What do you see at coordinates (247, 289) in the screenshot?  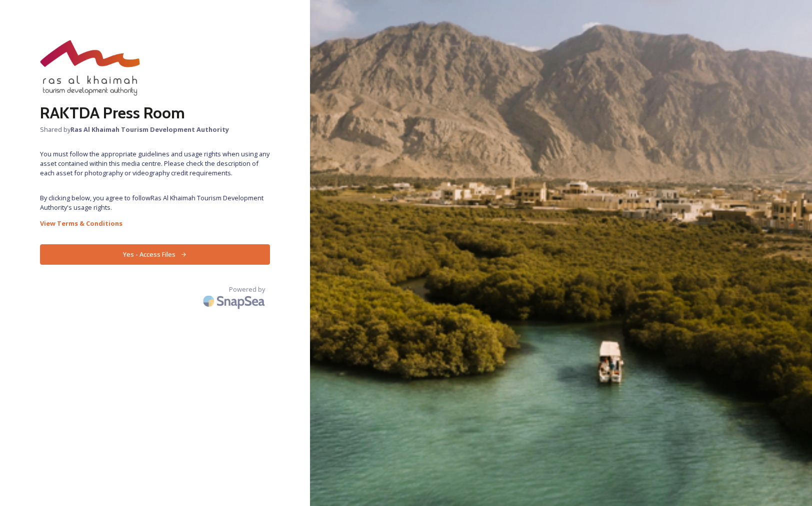 I see `span: Powered by` at bounding box center [247, 289].